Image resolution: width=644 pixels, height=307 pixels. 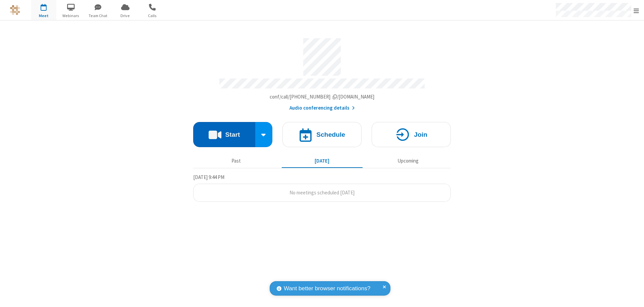 What do you see at coordinates (322, 187) in the screenshot?
I see `section: Today's Meetings` at bounding box center [322, 187].